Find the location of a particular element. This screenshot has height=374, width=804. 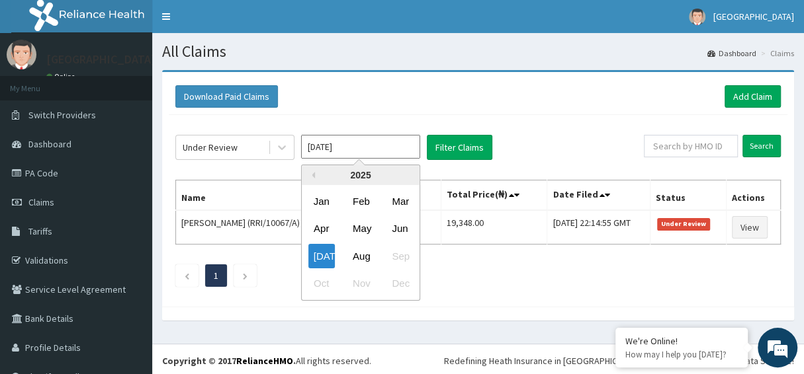

th: Name is located at coordinates (251, 196).